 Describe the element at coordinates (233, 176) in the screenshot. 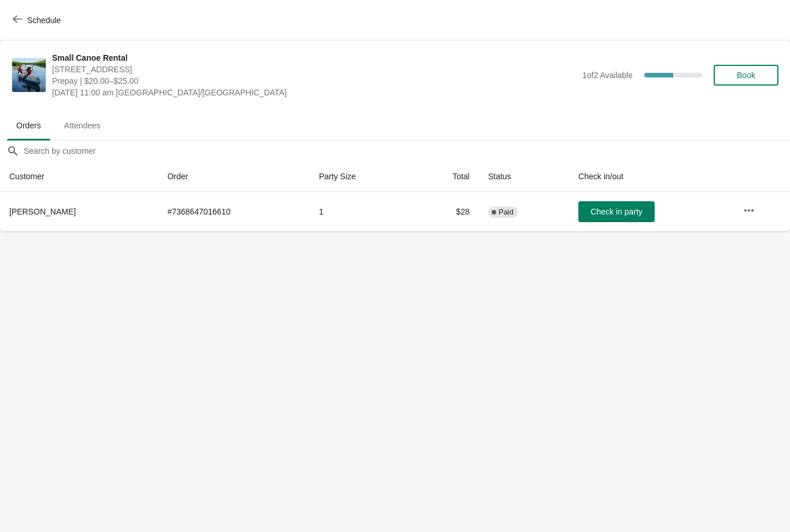

I see `th: Order` at that location.